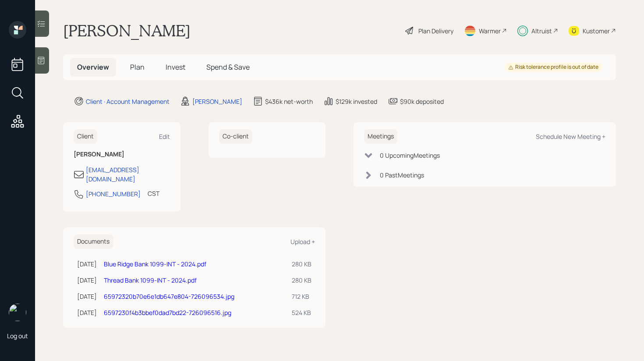  I want to click on h6: Meetings, so click(380, 136).